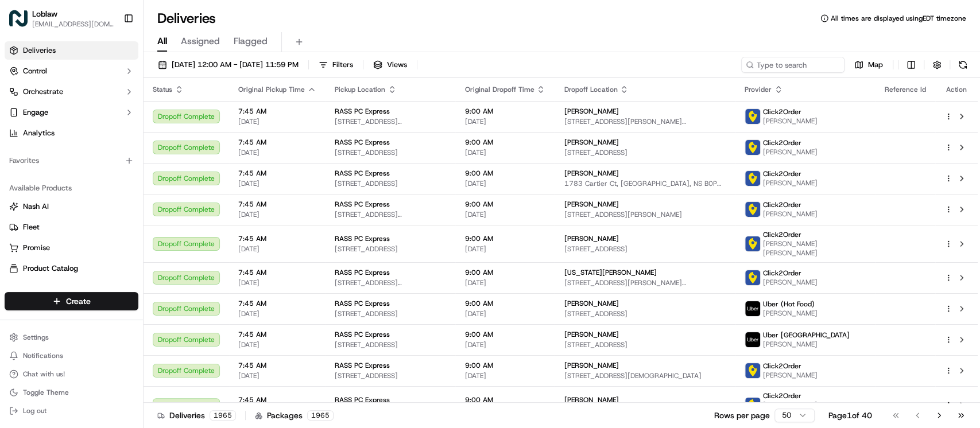 The width and height of the screenshot is (980, 428). I want to click on span: Pickup Location, so click(360, 89).